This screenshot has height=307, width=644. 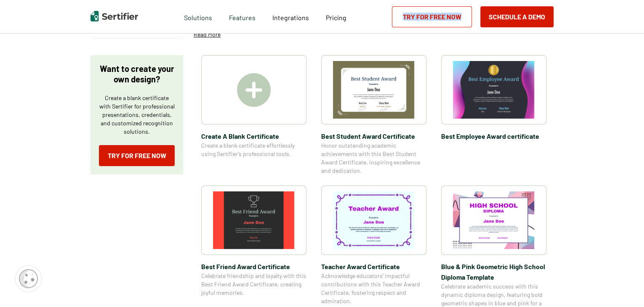 I want to click on span: Best Employee Award certificate​, so click(x=494, y=136).